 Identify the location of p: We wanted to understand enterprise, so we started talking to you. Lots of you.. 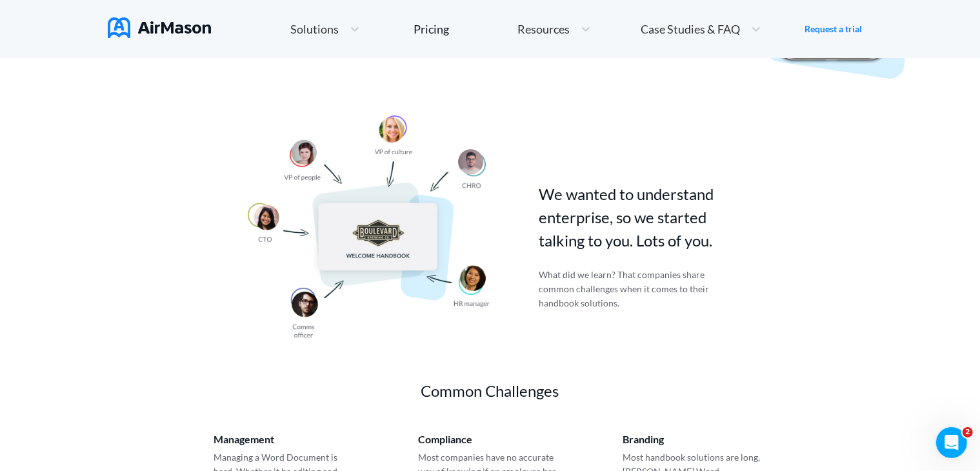
(643, 217).